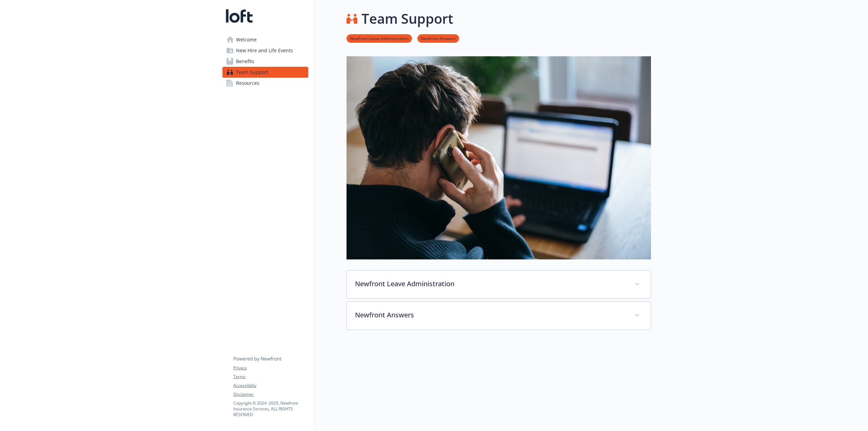  Describe the element at coordinates (271, 386) in the screenshot. I see `a: Accessibility` at that location.